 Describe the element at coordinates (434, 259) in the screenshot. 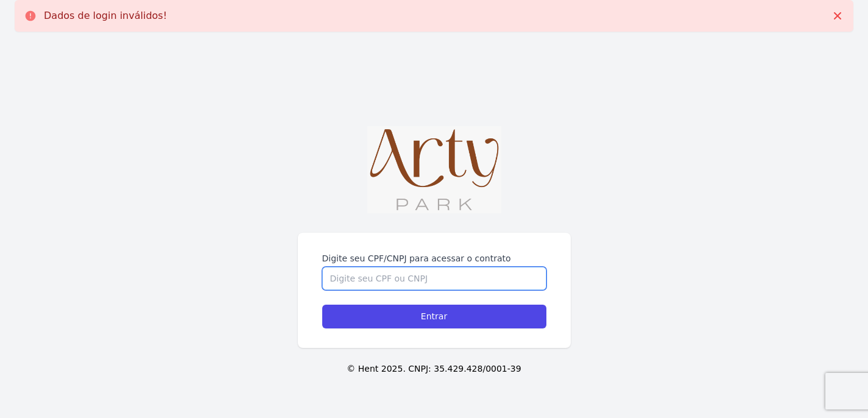

I see `label: Digite seu CPF/CNPJ para acessar o contrato` at that location.